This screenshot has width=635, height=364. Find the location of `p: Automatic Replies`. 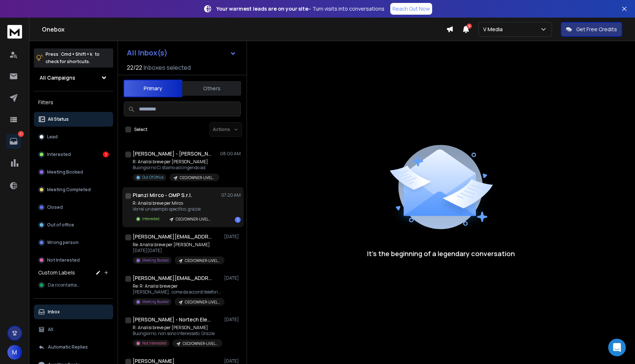

p: Automatic Replies is located at coordinates (67, 347).